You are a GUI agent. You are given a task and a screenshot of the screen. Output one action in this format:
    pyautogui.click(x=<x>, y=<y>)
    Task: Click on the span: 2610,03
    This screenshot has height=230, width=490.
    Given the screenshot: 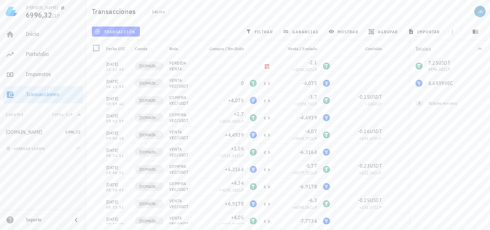 What is the action you would take?
    pyautogui.click(x=229, y=121)
    